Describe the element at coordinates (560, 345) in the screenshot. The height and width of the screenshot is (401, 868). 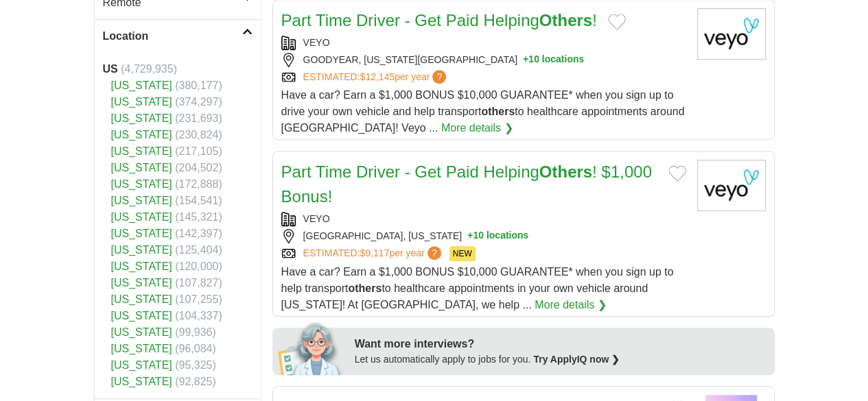
I see `div: Want more interviews?` at that location.